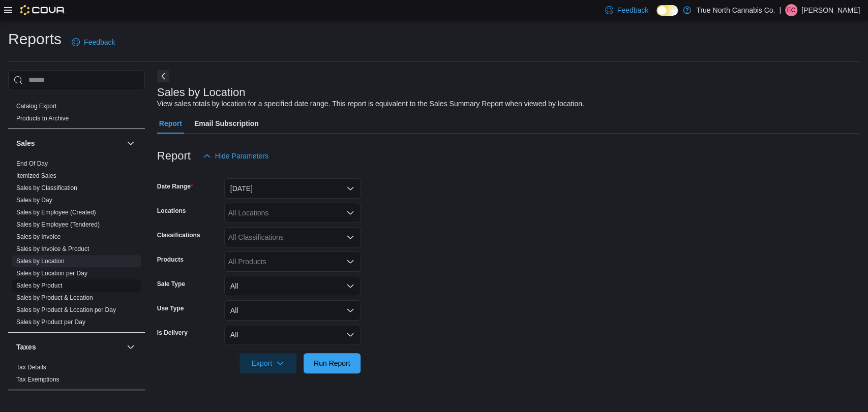  What do you see at coordinates (93, 42) in the screenshot?
I see `a: Feedback` at bounding box center [93, 42].